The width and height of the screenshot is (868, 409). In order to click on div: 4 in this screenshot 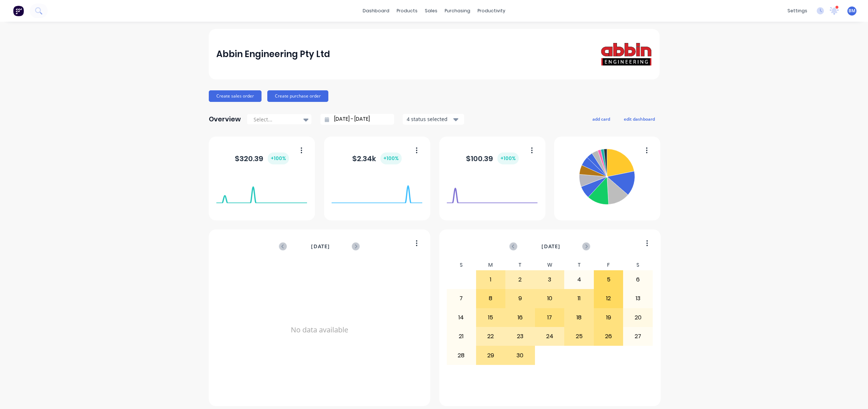, I will do `click(579, 279)`.